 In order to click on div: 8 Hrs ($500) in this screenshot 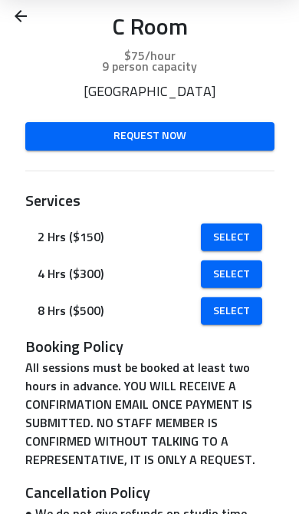, I will do `click(150, 311)`.